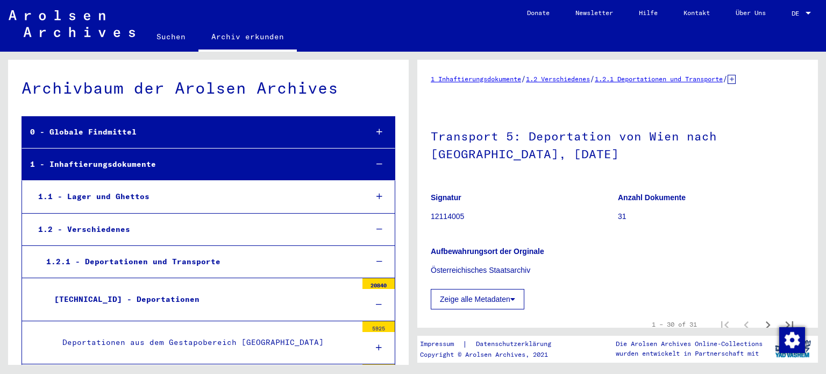 This screenshot has width=826, height=374. Describe the element at coordinates (689, 343) in the screenshot. I see `p: Die Arolsen Archives Online-Collections` at that location.